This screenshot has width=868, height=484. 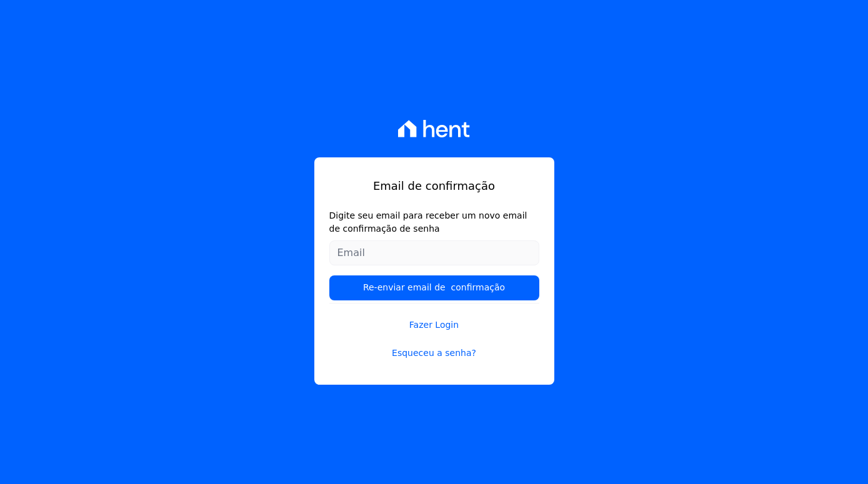 I want to click on input: Re-enviar email de confirmação, so click(x=434, y=288).